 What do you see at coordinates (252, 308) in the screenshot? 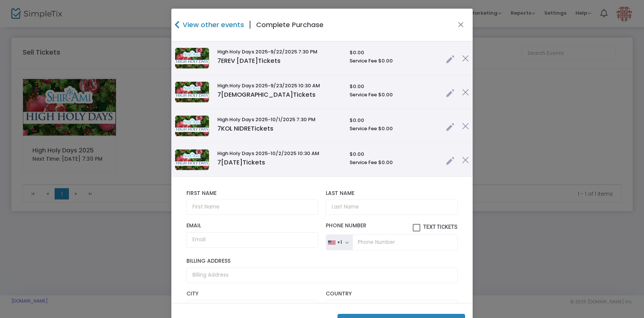
I see `input: City` at bounding box center [252, 308].